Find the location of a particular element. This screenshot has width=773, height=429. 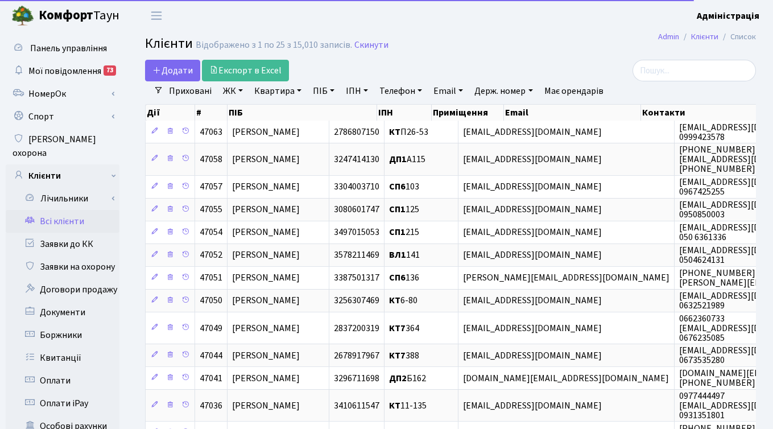

span: А115 is located at coordinates (407, 159).